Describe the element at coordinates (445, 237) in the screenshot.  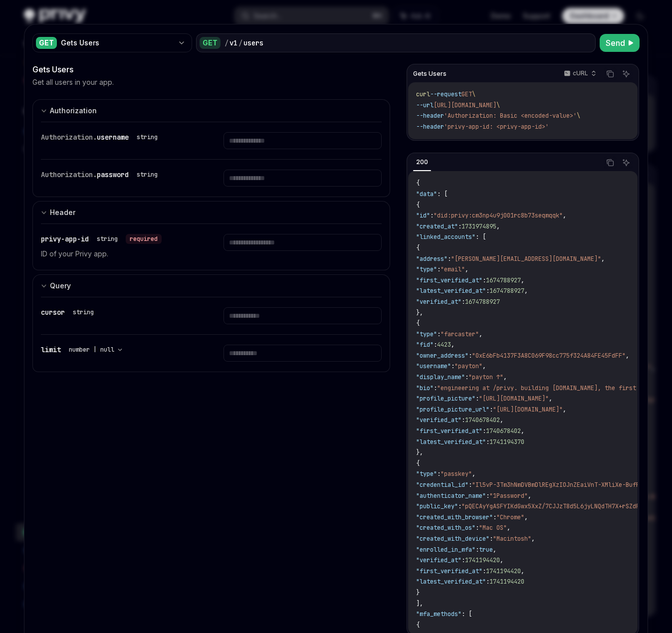
I see `span: "linked_accounts"` at that location.